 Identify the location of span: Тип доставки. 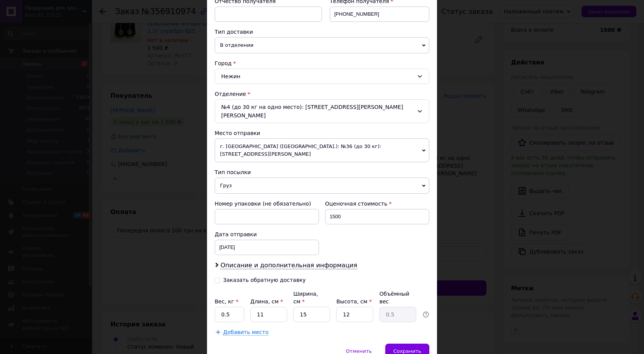
(234, 32).